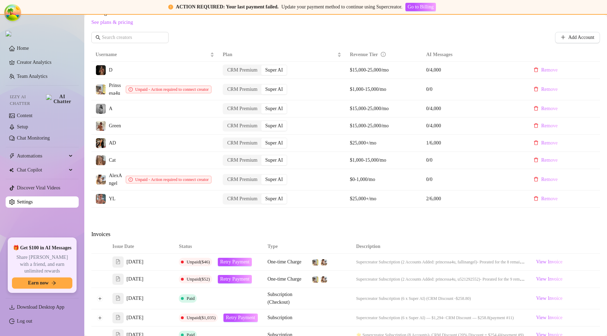  I want to click on span: Supercreator Subscription (6 x Super AI) (CRM Discount -$258.80), so click(413, 299).